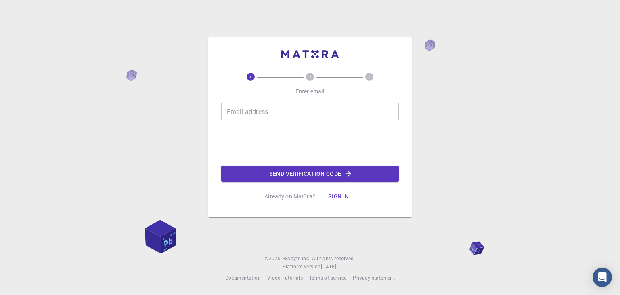  What do you see at coordinates (290, 196) in the screenshot?
I see `p: Already on Mat3ra?` at bounding box center [290, 196].